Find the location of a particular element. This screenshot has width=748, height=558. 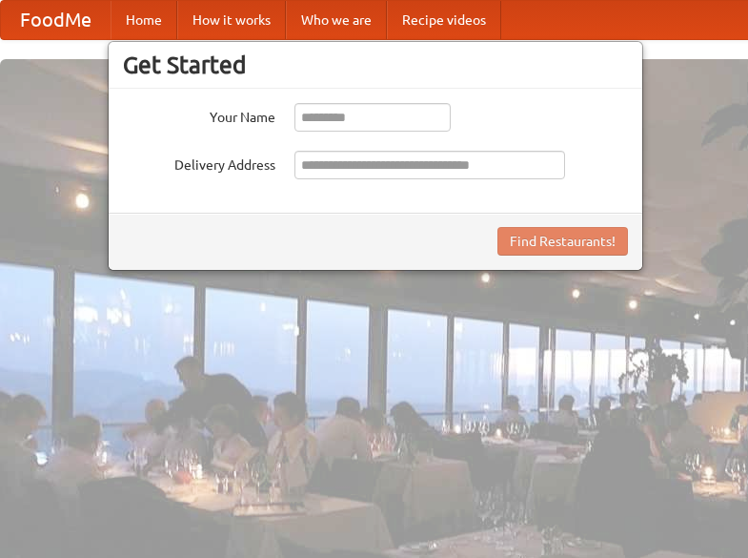

button: Find Restaurants! is located at coordinates (562, 241).